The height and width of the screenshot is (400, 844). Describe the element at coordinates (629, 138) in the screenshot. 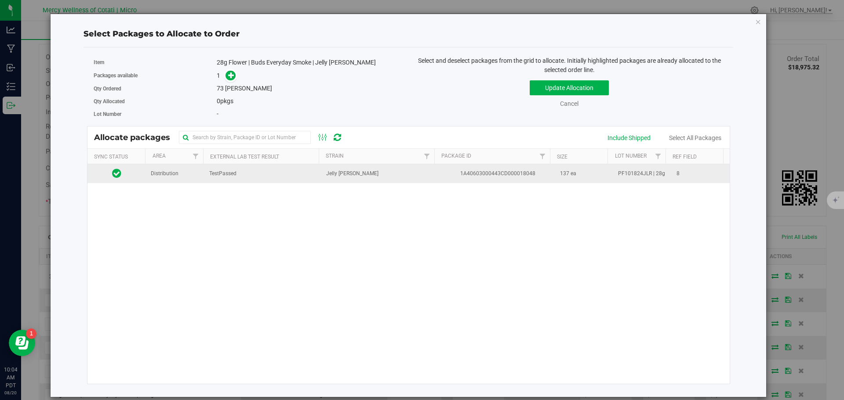

I see `div: Include Shipped` at that location.